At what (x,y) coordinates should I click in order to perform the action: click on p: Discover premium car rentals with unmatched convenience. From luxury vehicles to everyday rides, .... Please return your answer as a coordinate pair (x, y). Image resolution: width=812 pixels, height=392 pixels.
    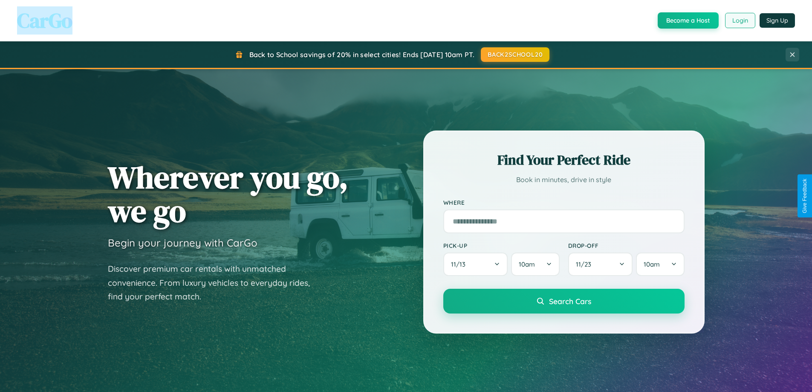
    Looking at the image, I should click on (214, 283).